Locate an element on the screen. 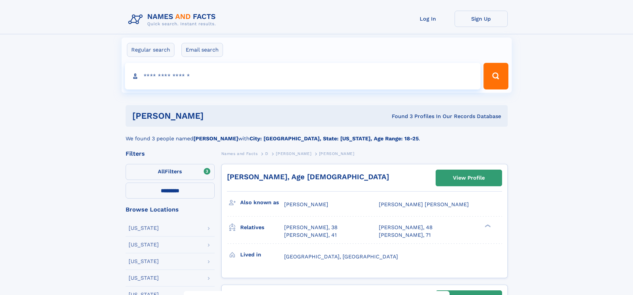  button: Search Button is located at coordinates (495, 76).